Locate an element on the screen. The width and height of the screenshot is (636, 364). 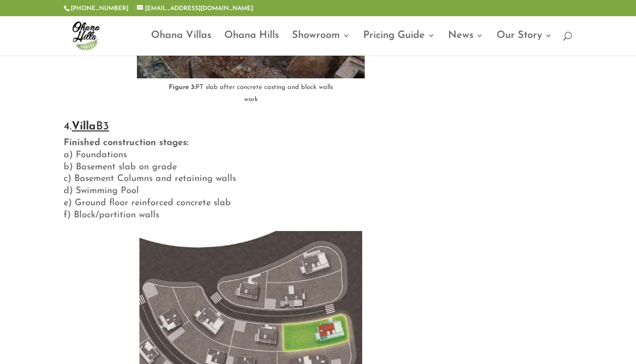
a: News is located at coordinates (466, 43).